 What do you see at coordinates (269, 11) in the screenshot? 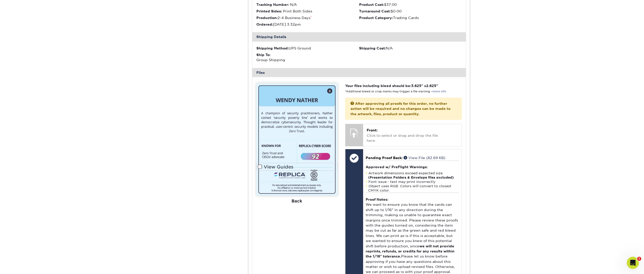
I see `strong: Printed Sides:` at bounding box center [269, 11].